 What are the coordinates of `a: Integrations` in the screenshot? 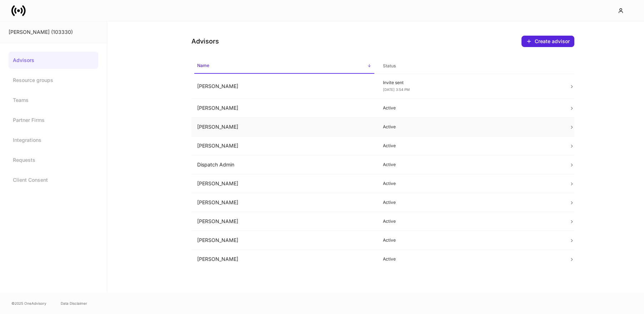 It's located at (53, 140).